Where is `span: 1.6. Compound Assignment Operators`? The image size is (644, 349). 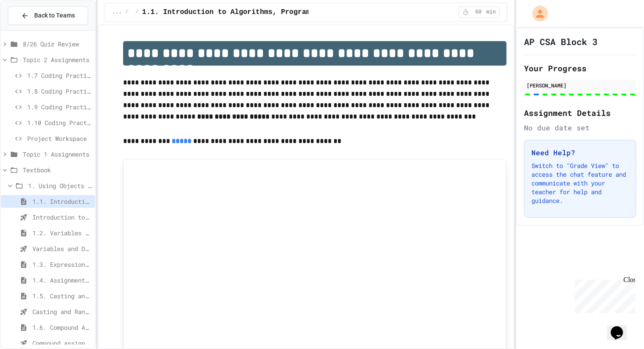 span: 1.6. Compound Assignment Operators is located at coordinates (62, 327).